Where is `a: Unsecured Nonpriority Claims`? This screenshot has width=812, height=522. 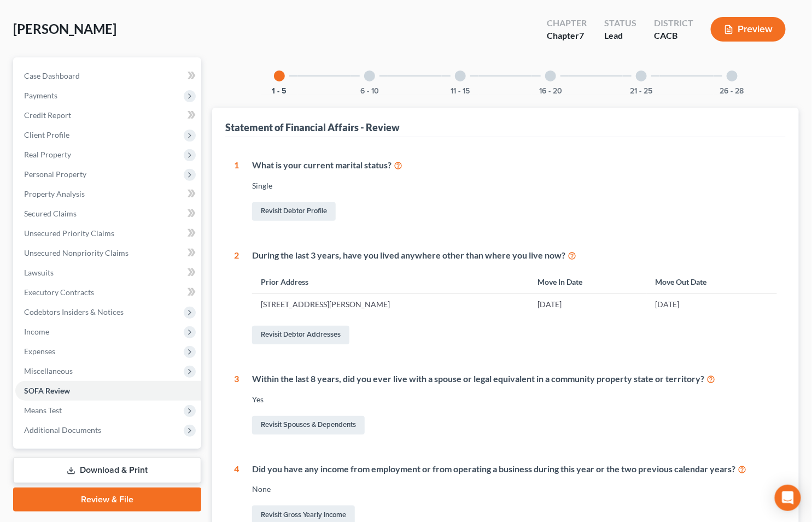 a: Unsecured Nonpriority Claims is located at coordinates (108, 253).